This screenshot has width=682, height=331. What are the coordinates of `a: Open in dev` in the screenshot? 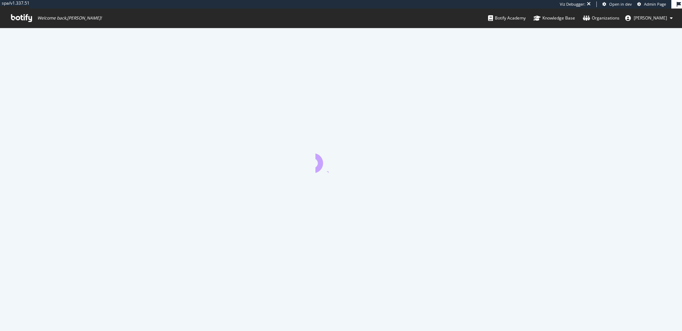 It's located at (617, 4).